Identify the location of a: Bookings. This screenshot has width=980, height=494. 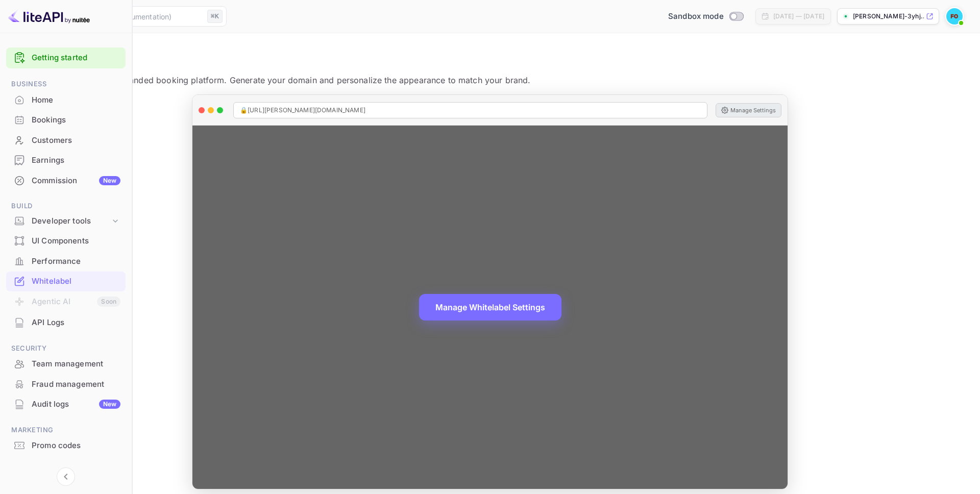
(65, 120).